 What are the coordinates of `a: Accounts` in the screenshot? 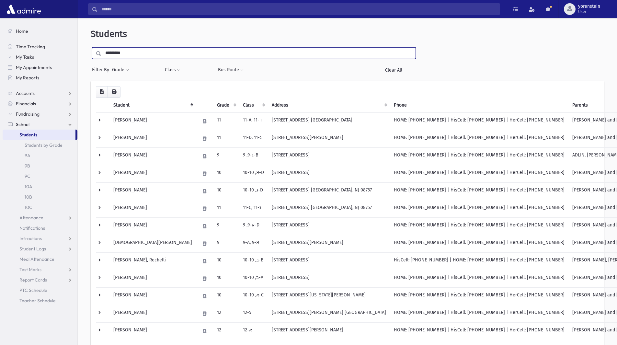 It's located at (40, 93).